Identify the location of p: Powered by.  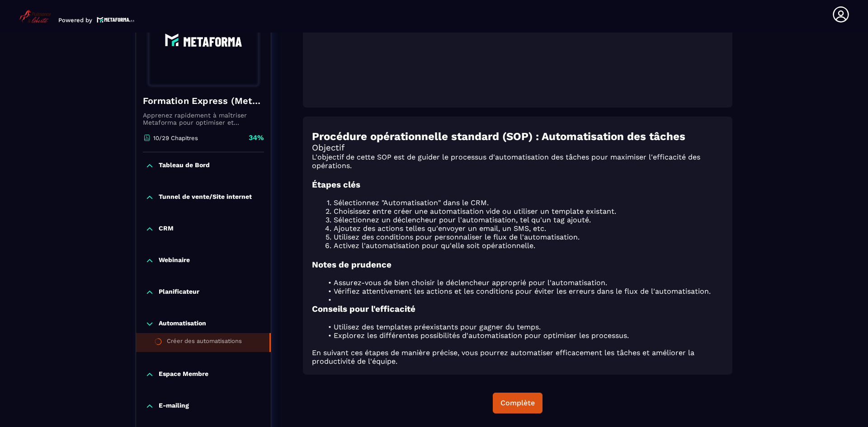
(75, 20).